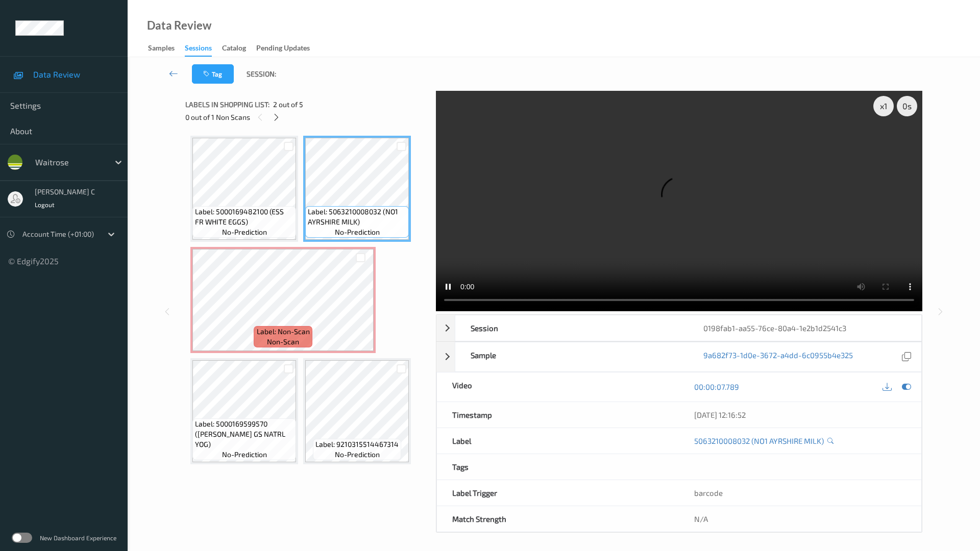 This screenshot has width=980, height=551. What do you see at coordinates (203, 49) in the screenshot?
I see `a: Sessions` at bounding box center [203, 49].